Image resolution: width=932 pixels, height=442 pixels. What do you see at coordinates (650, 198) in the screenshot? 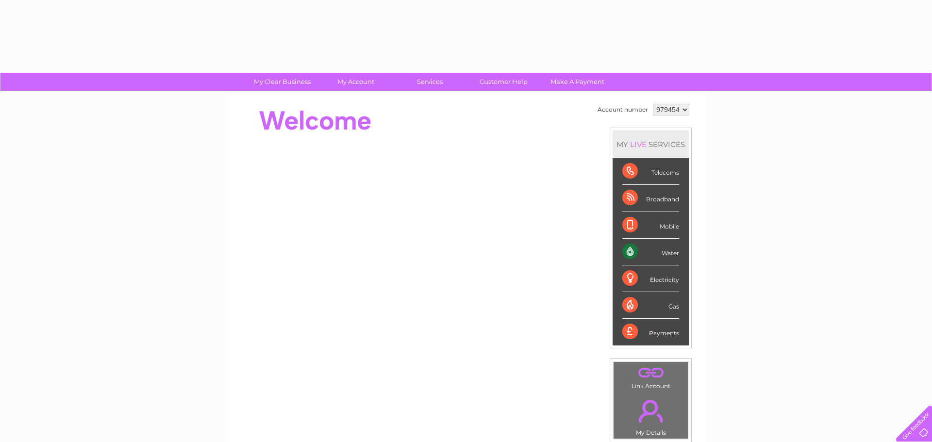
I see `div: Broadband` at bounding box center [650, 198].